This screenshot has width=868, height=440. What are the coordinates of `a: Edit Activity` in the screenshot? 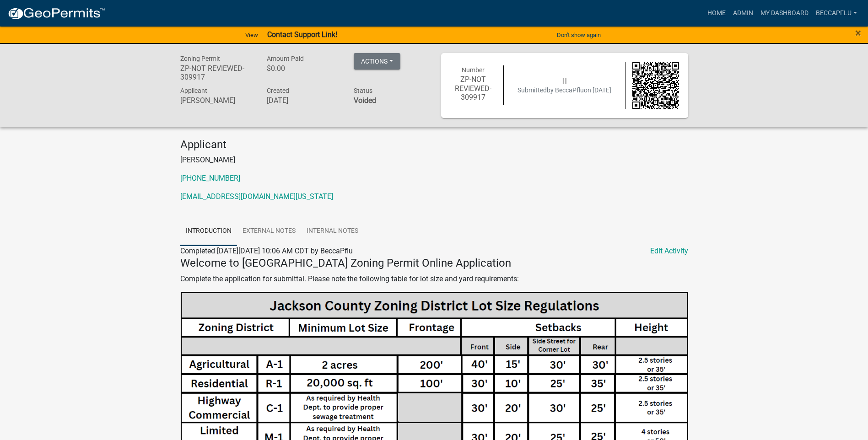 It's located at (669, 252).